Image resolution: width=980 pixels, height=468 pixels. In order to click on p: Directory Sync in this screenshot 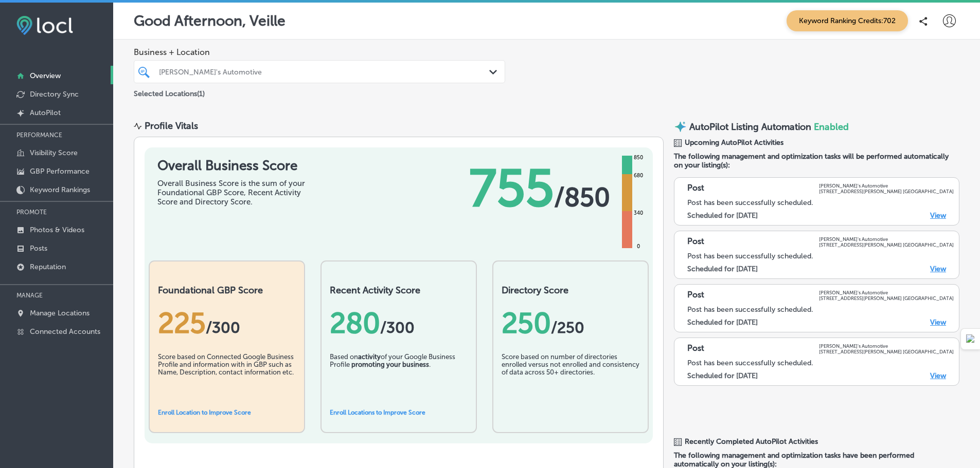, I will do `click(54, 94)`.